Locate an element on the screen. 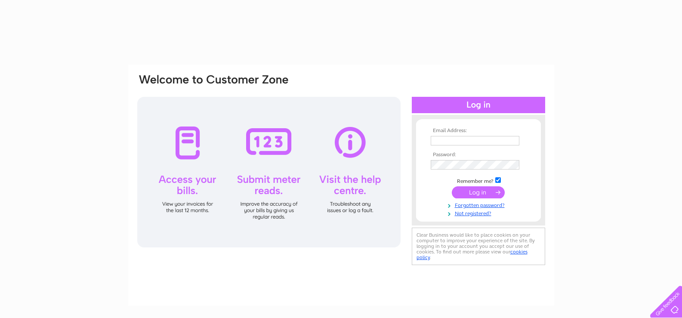 The height and width of the screenshot is (318, 682). div: Clear Business would like to place cookies on your computer to improve your experience of the sit... is located at coordinates (479, 246).